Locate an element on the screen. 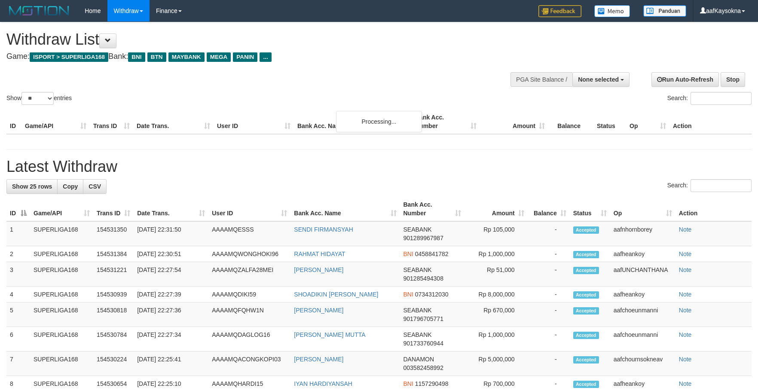 The image size is (758, 391). th: Amount: activate to sort column ascending is located at coordinates (496, 209).